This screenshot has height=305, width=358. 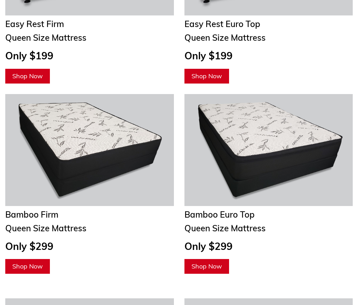 What do you see at coordinates (269, 150) in the screenshot?
I see `img: Adjustable Bases Starting at $379` at bounding box center [269, 150].